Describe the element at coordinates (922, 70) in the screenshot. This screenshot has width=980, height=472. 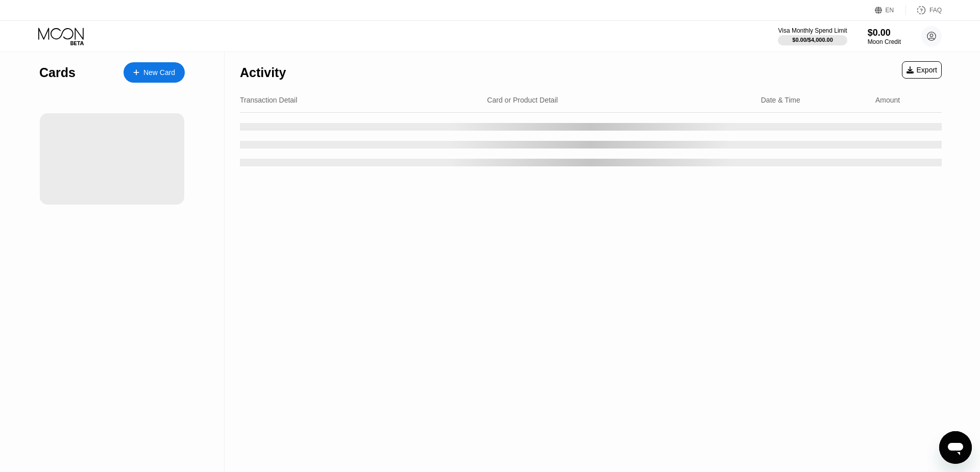
I see `div: Export` at that location.